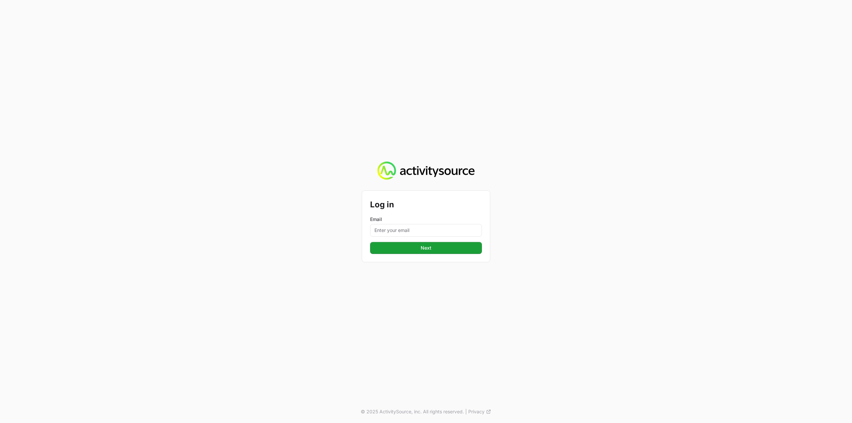 The height and width of the screenshot is (423, 852). Describe the element at coordinates (426, 248) in the screenshot. I see `button: Next` at that location.